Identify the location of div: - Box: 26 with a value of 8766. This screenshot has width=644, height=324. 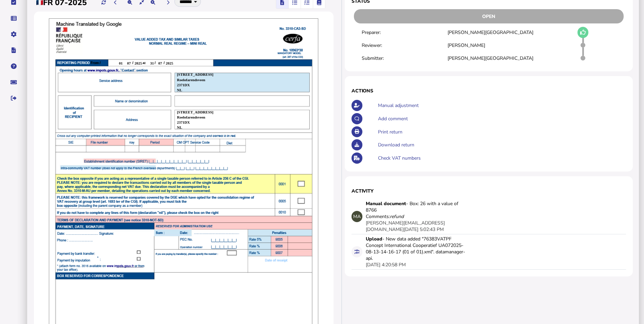
(416, 207).